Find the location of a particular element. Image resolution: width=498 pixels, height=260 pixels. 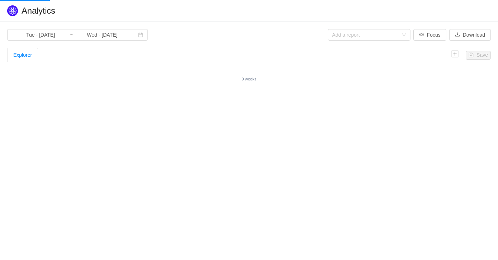

i: icon: plus is located at coordinates (455, 54).